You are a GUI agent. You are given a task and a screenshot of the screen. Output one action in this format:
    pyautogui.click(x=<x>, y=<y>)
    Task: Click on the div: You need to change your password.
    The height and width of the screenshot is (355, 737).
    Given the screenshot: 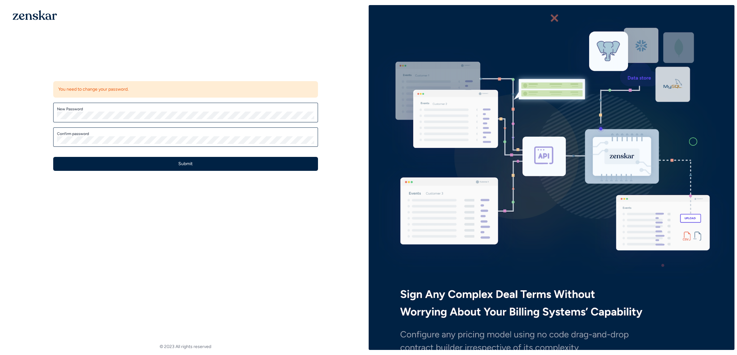 What is the action you would take?
    pyautogui.click(x=185, y=89)
    